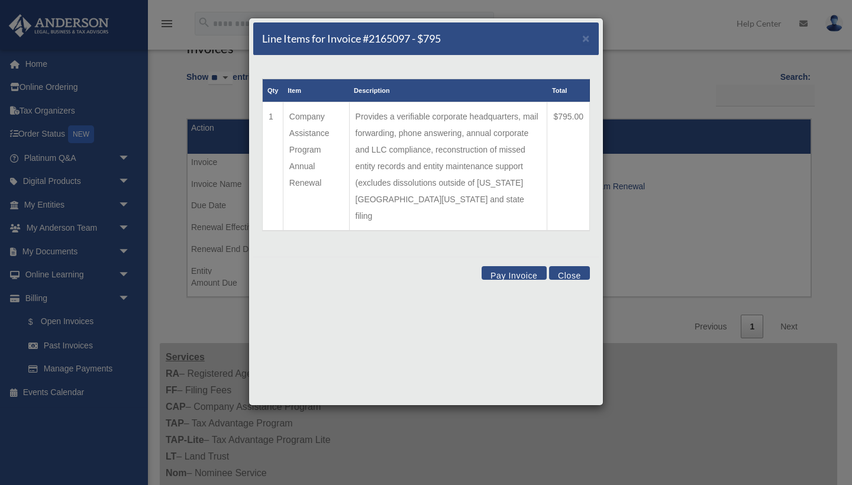  I want to click on td: Provides a verifiable corporate headquarters, mail forwarding, phone answering, annual corporate ..., so click(448, 167).